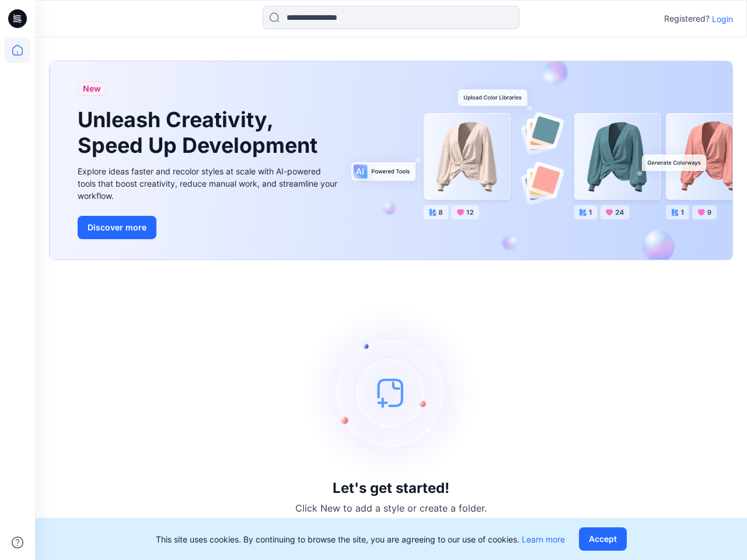 This screenshot has height=560, width=747. What do you see at coordinates (687, 19) in the screenshot?
I see `p: Registered?` at bounding box center [687, 19].